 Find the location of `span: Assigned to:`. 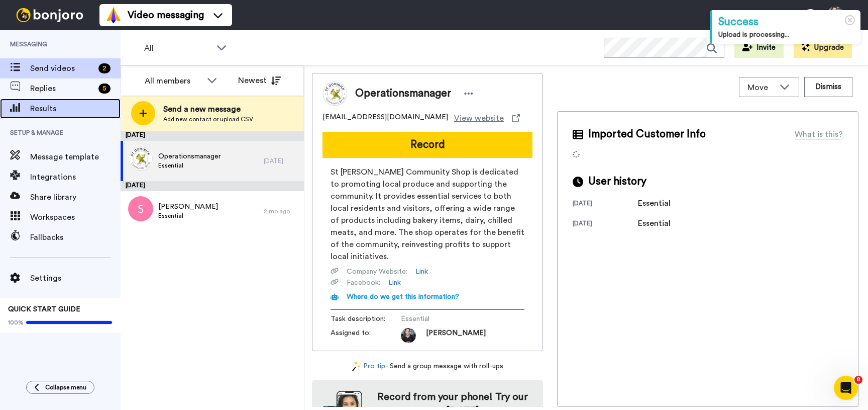

span: Assigned to: is located at coordinates (366, 335).